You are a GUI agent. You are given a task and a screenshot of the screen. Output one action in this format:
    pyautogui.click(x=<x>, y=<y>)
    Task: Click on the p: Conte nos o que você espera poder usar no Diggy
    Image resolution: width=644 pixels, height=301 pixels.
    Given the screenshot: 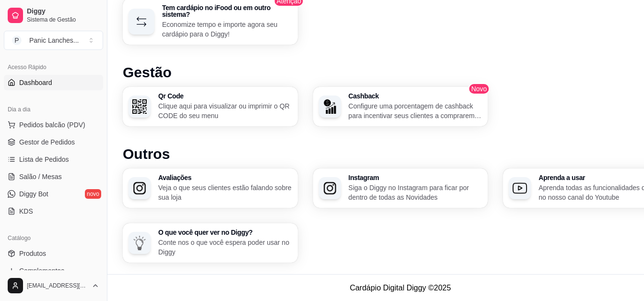 What is the action you would take?
    pyautogui.click(x=225, y=247)
    